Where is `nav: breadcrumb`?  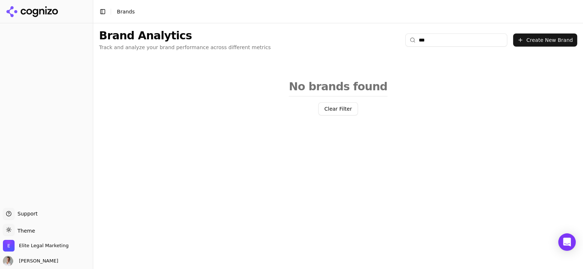
nav: breadcrumb is located at coordinates (126, 12).